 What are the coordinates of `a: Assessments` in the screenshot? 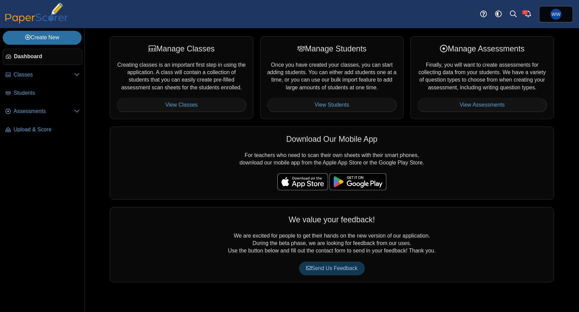 It's located at (42, 112).